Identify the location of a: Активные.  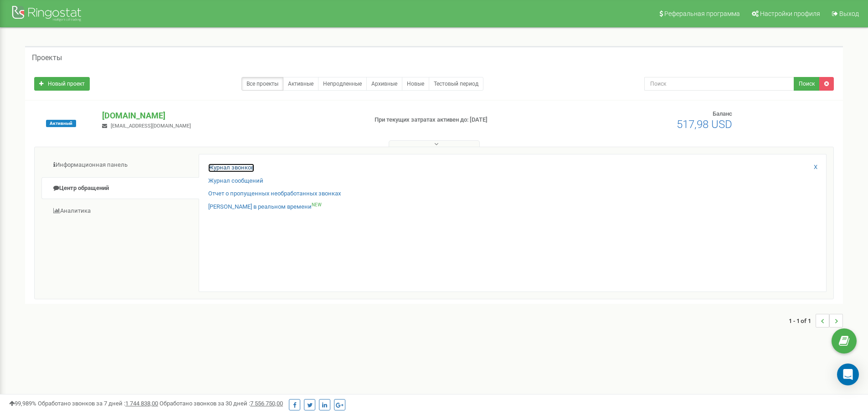
(301, 84).